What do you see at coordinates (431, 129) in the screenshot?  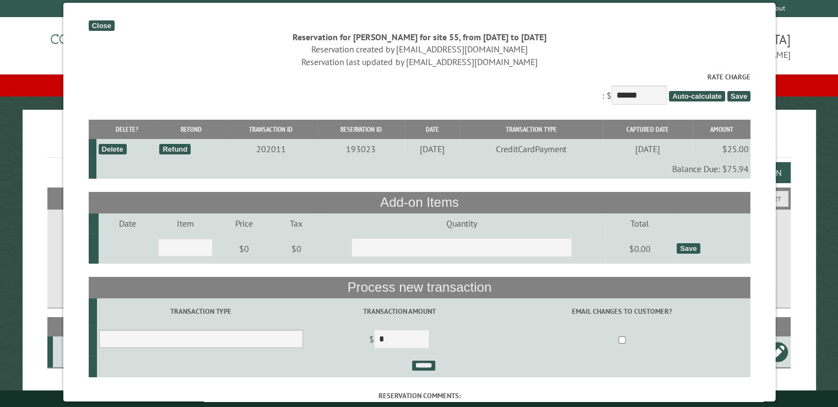 I see `th: Date` at bounding box center [431, 129].